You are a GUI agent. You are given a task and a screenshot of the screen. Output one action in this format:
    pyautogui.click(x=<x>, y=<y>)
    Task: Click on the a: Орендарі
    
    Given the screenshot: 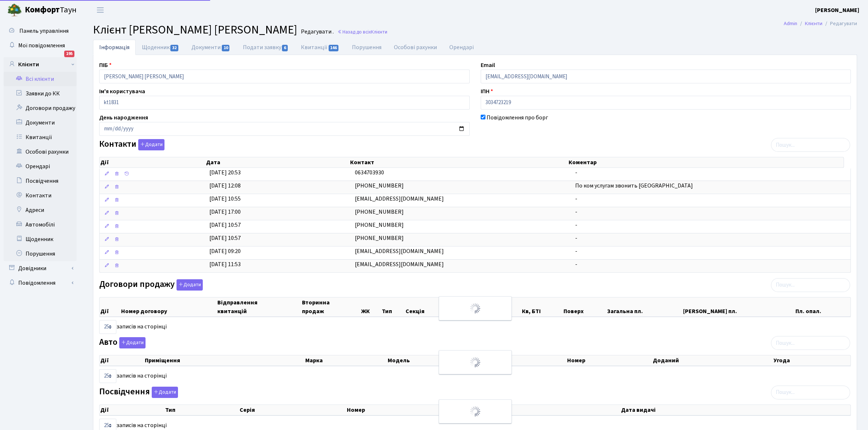 What is the action you would take?
    pyautogui.click(x=40, y=167)
    